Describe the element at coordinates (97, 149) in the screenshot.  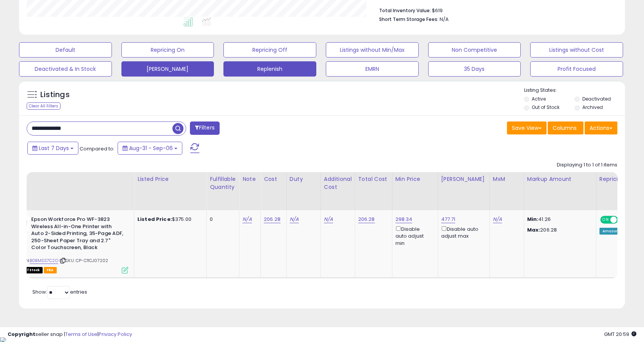
I see `span: Compared to:` at that location.